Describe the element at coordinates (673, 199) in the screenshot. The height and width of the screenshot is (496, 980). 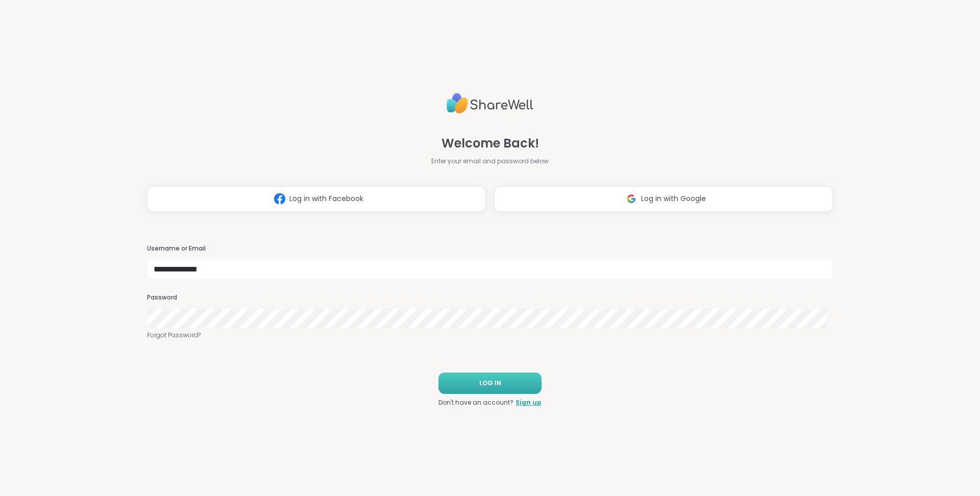
I see `span: Log in with Google` at that location.